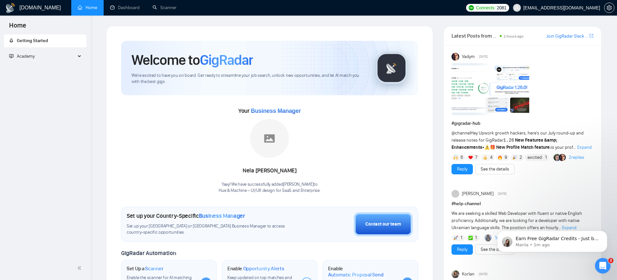 This screenshot has width=617, height=280. I want to click on span: setting, so click(609, 8).